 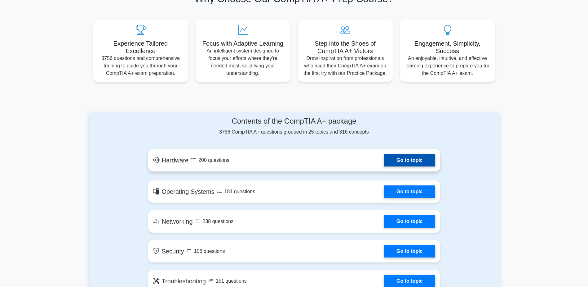 I want to click on p: An intelligent system designed to focus your efforts where they're needed most, solidifying your ..., so click(x=243, y=62).